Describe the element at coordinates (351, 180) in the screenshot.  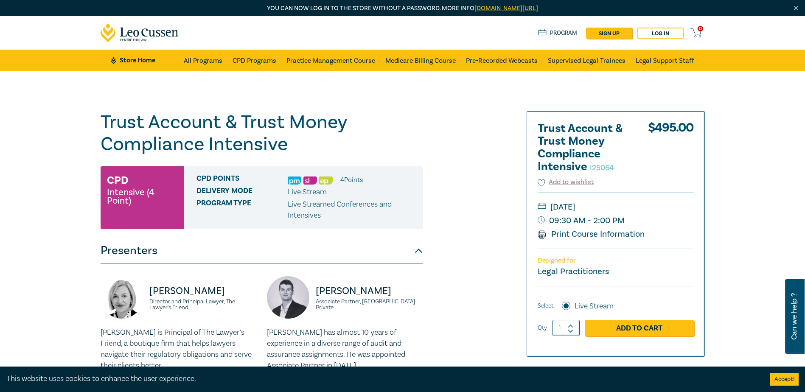
I see `li: 4 Point s` at that location.